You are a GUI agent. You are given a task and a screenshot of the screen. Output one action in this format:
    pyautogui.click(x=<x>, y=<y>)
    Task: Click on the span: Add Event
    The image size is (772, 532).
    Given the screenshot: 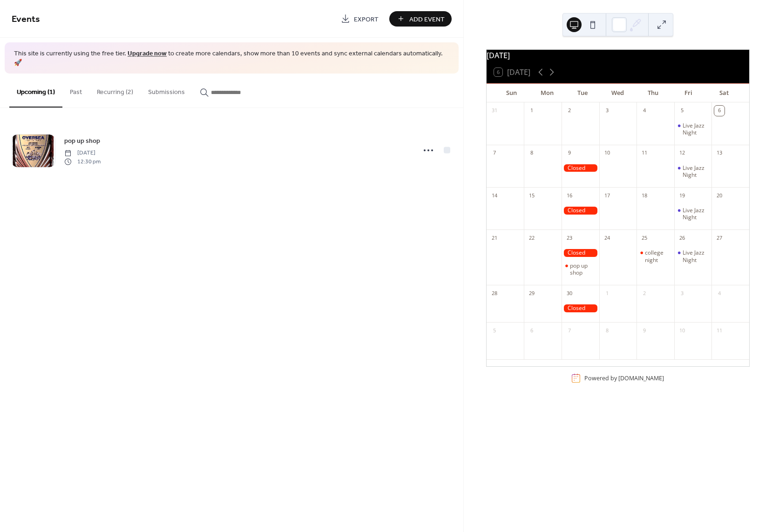 What is the action you would take?
    pyautogui.click(x=427, y=19)
    